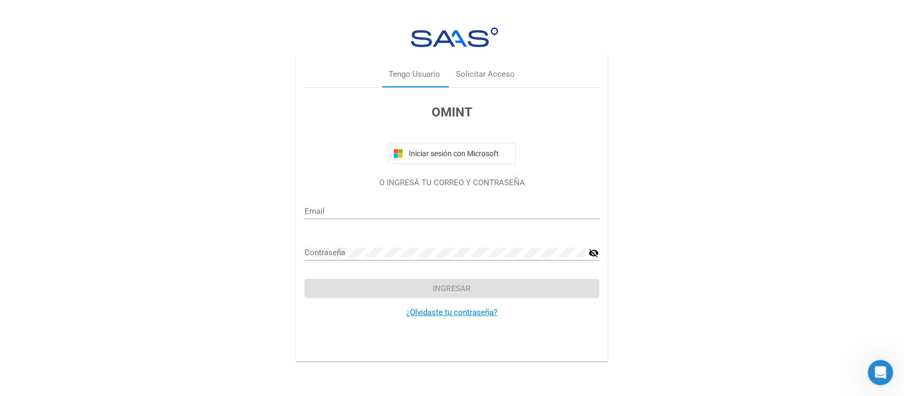 This screenshot has width=904, height=396. What do you see at coordinates (452, 183) in the screenshot?
I see `p: O INGRESÁ TU CORREO Y CONTRASEÑA` at bounding box center [452, 183].